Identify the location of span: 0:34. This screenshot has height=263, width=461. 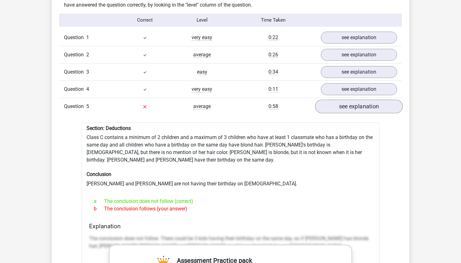
(273, 72).